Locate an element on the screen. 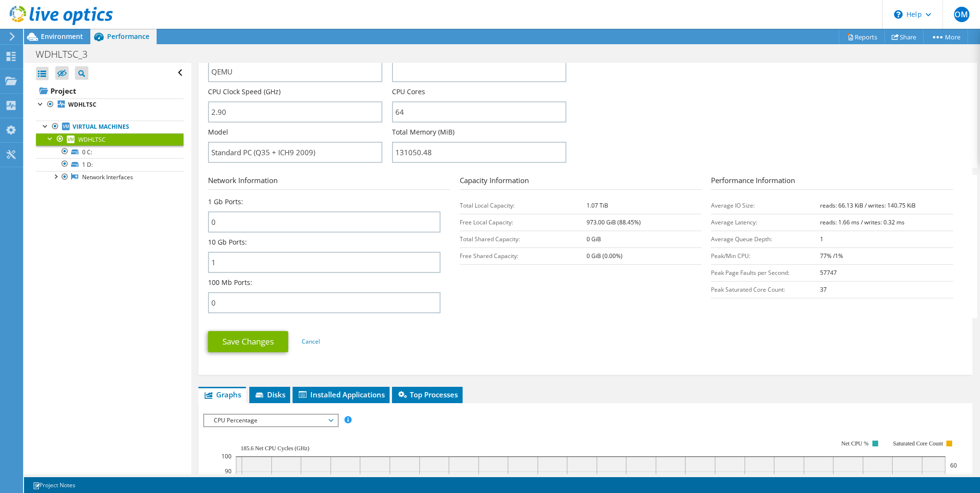  td: Peak Saturated Core Count: is located at coordinates (765, 290).